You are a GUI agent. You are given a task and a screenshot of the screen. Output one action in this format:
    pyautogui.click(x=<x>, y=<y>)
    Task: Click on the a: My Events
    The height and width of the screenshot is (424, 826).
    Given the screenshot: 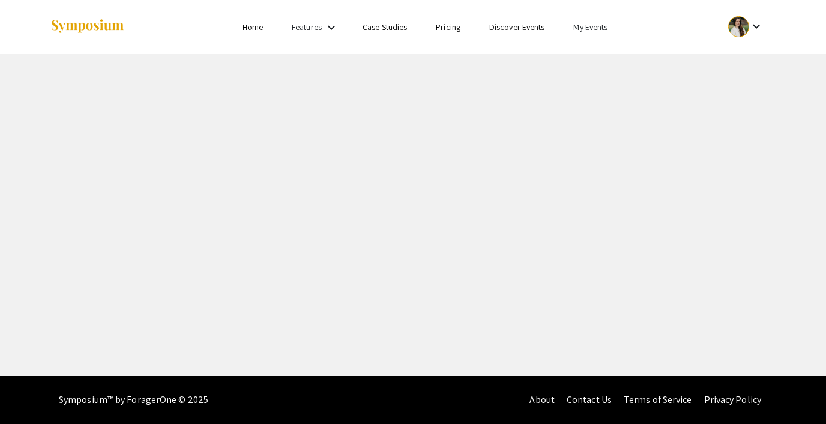 What is the action you would take?
    pyautogui.click(x=590, y=27)
    